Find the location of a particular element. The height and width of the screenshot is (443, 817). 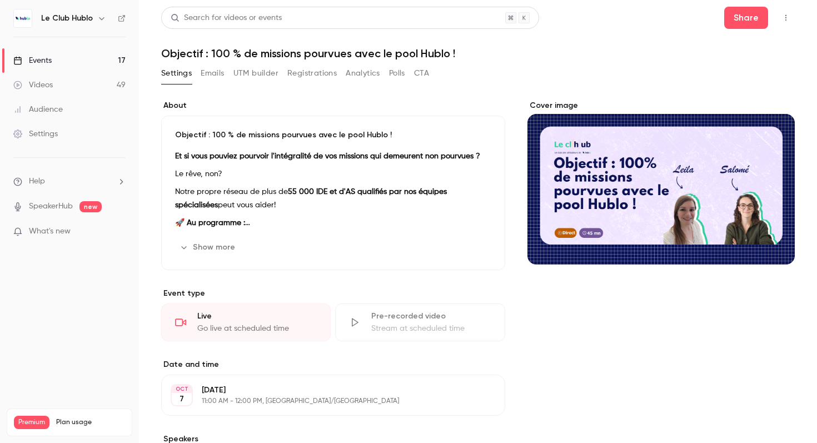

span: Plan usage is located at coordinates (91, 422).